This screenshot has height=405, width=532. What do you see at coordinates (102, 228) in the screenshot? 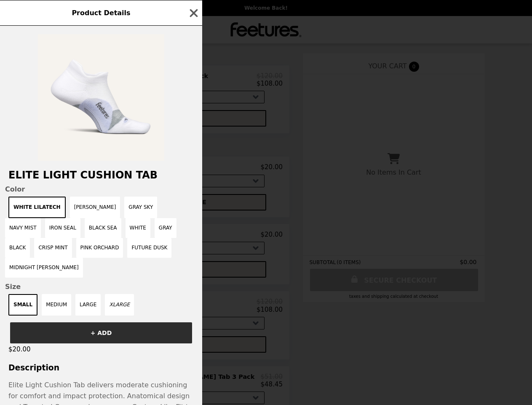
I see `button: Black Sea` at bounding box center [102, 228].